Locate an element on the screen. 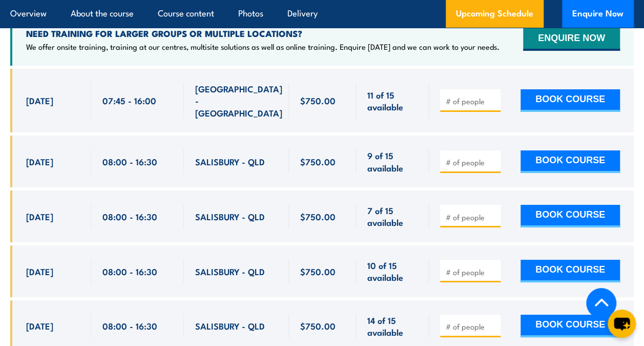  h4: NEED TRAINING FOR LARGER GROUPS OR MULTIPLE LOCATIONS? is located at coordinates (263, 33).